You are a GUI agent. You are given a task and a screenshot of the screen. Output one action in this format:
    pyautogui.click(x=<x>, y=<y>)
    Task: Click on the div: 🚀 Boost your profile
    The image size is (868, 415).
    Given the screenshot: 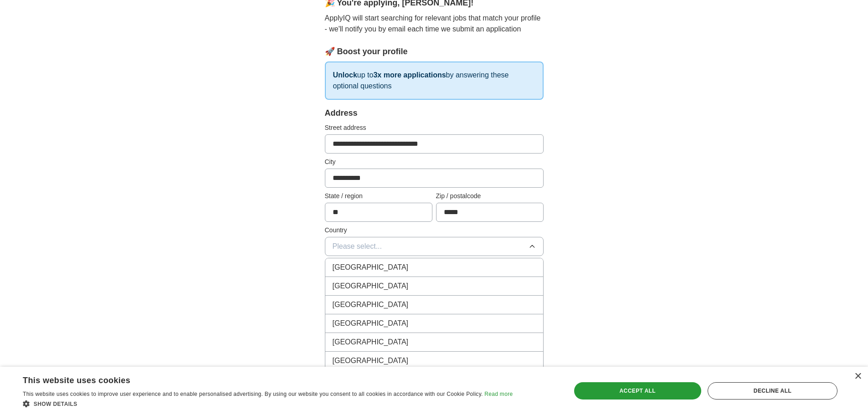 What is the action you would take?
    pyautogui.click(x=434, y=51)
    